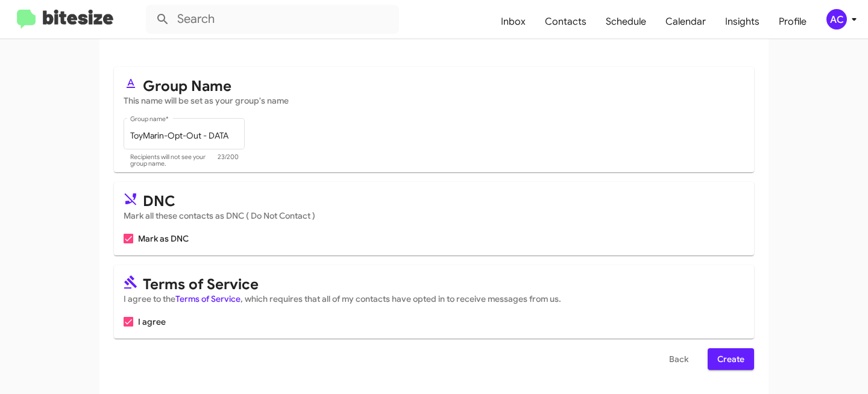 The height and width of the screenshot is (394, 868). Describe the element at coordinates (730, 359) in the screenshot. I see `button: Create` at that location.